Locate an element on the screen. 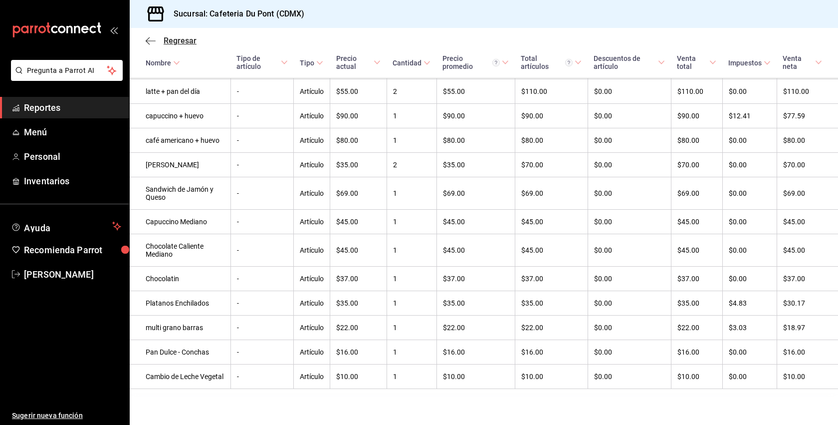 The width and height of the screenshot is (838, 425). button: Pregunta a Parrot AI is located at coordinates (67, 70).